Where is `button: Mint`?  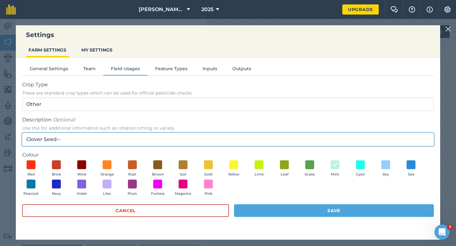 button: Mint is located at coordinates (335, 169).